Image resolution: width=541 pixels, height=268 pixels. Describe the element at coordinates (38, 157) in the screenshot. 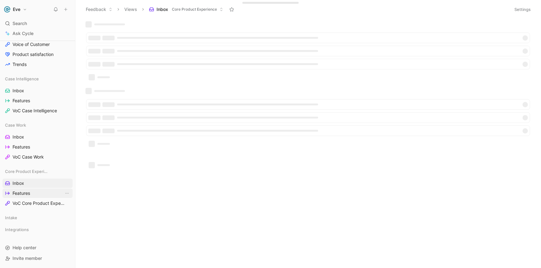

I see `a: VoC Case Work` at that location.